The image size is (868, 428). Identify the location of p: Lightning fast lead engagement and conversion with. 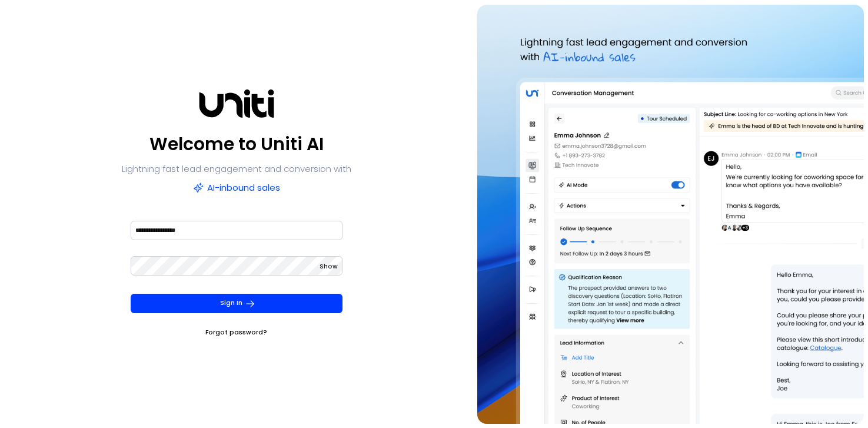
(237, 169).